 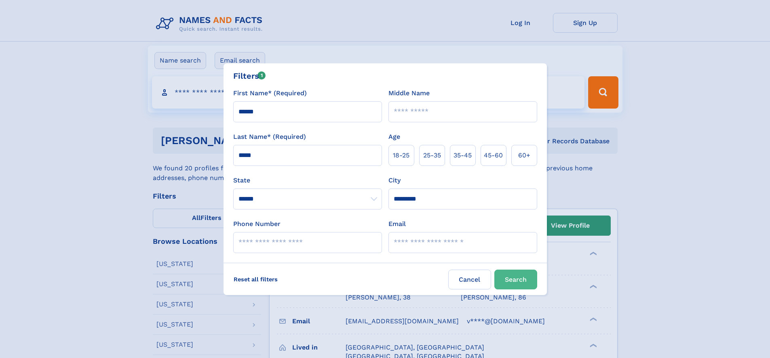 I want to click on label: Last Name* (Required), so click(x=269, y=137).